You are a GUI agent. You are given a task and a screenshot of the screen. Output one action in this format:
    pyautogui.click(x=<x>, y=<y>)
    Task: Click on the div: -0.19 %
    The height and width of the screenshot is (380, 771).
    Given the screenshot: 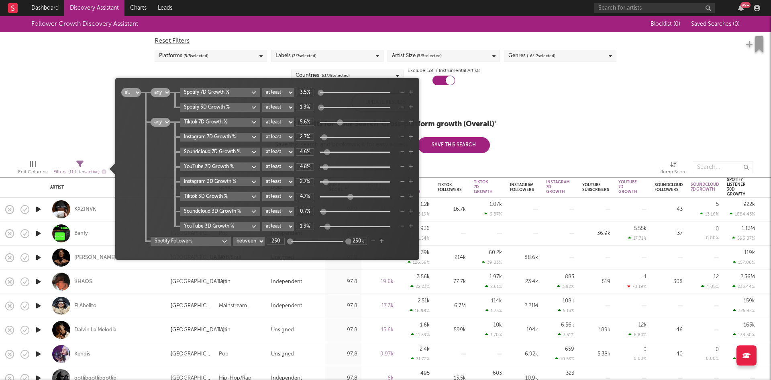 What is the action you would take?
    pyautogui.click(x=637, y=286)
    